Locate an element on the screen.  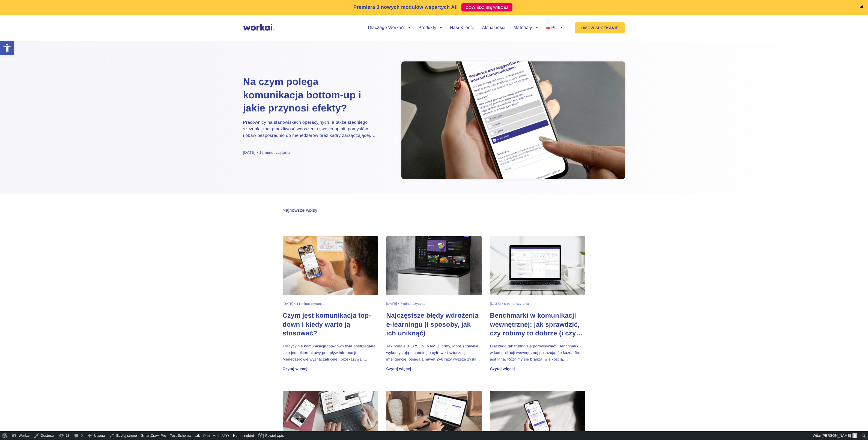
a: Test Schema is located at coordinates (181, 435).